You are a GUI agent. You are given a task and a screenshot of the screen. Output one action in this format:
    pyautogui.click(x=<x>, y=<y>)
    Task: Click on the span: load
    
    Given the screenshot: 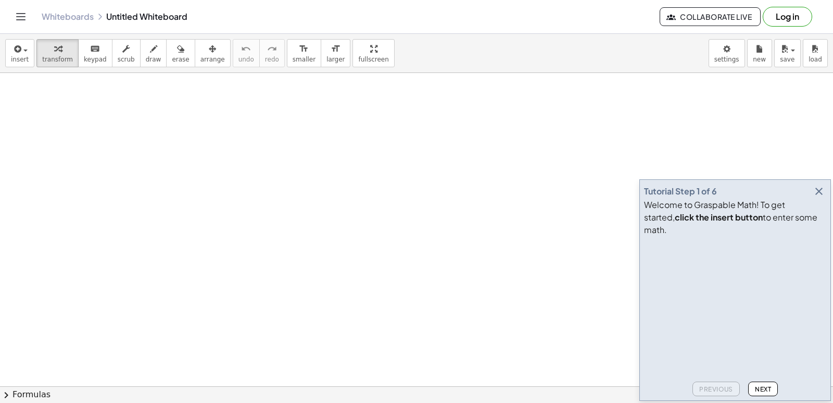 What is the action you would take?
    pyautogui.click(x=816, y=59)
    